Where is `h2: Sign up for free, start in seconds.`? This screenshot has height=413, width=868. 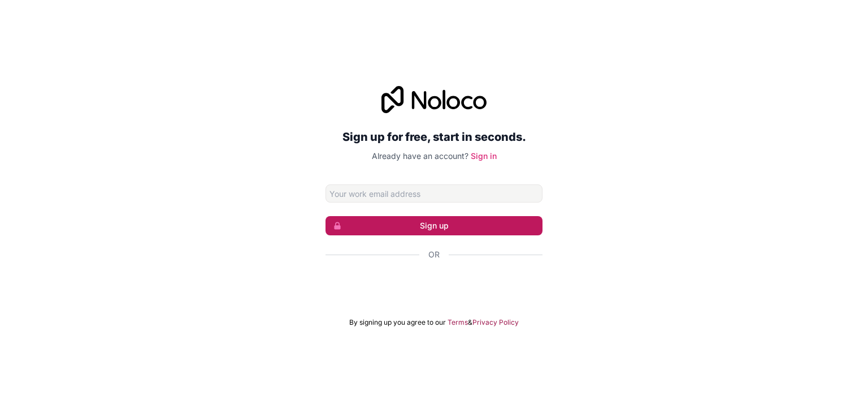 h2: Sign up for free, start in seconds. is located at coordinates (434, 137).